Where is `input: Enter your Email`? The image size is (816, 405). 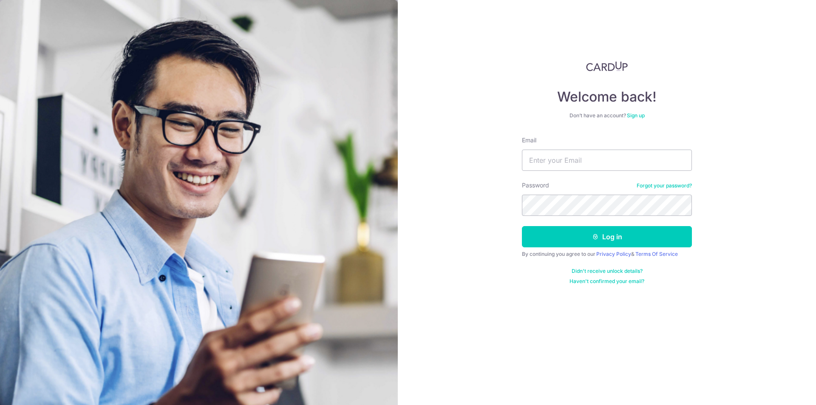 input: Enter your Email is located at coordinates (607, 160).